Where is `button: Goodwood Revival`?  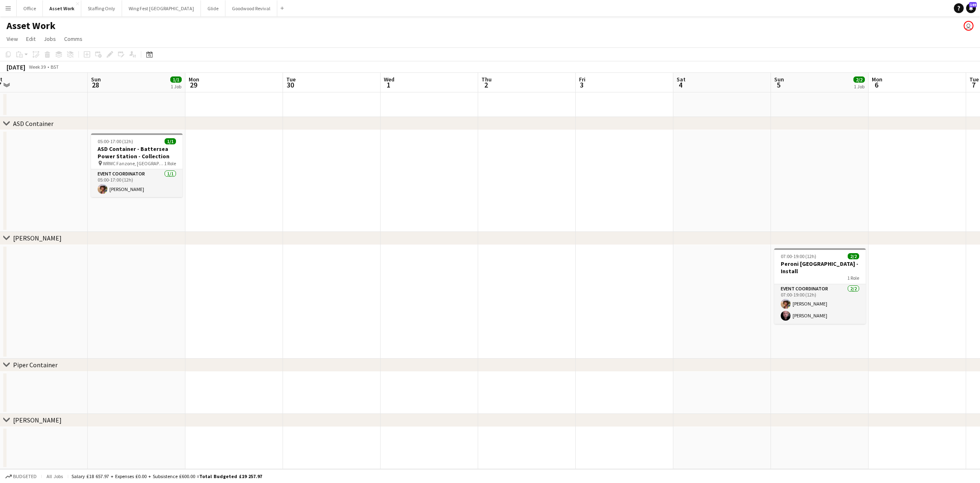 button: Goodwood Revival is located at coordinates (251, 8).